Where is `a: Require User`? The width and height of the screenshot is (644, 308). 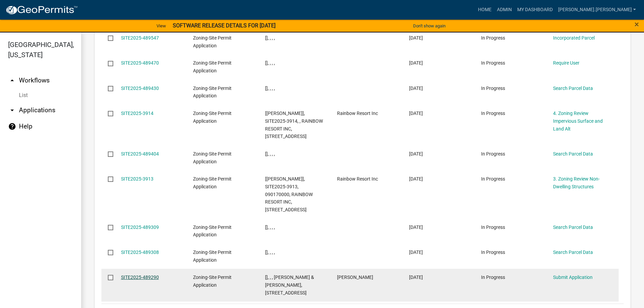
a: Require User is located at coordinates (566, 63).